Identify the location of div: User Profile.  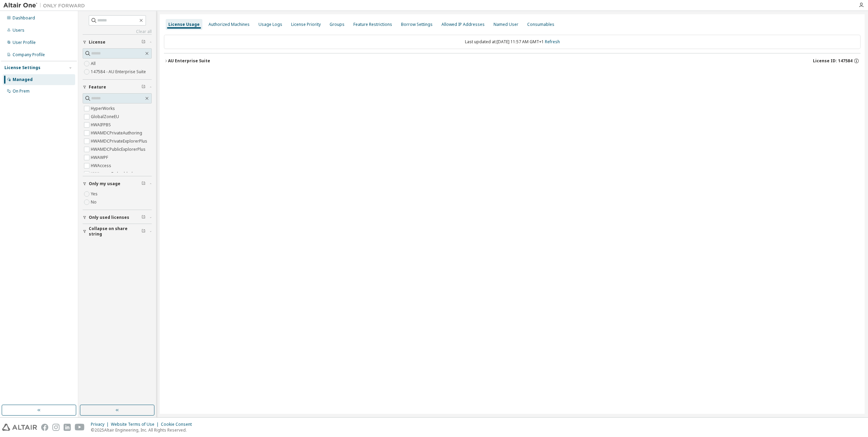
(24, 43).